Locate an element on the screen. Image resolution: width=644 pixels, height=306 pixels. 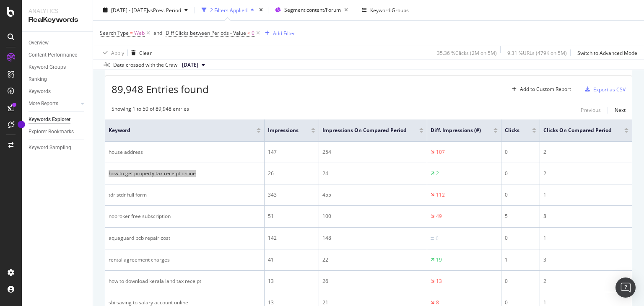
div: 5 is located at coordinates (520, 216).